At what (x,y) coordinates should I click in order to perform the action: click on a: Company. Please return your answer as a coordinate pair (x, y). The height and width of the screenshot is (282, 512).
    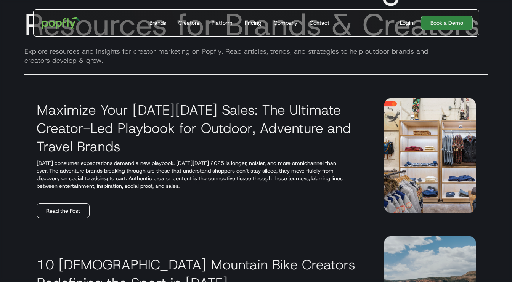
    Looking at the image, I should click on (285, 23).